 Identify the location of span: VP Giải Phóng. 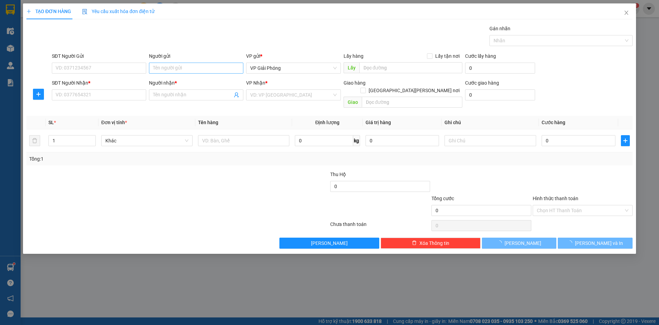
(294, 68).